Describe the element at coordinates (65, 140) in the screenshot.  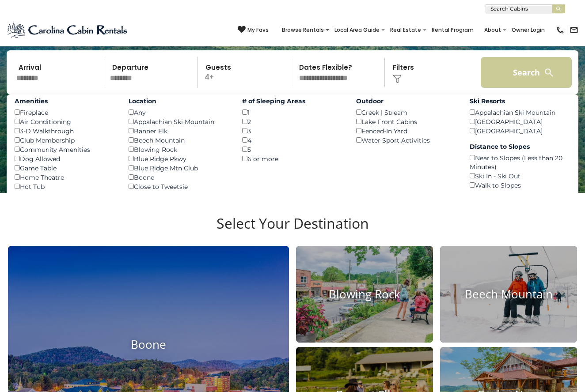
I see `div: Club Membership` at that location.